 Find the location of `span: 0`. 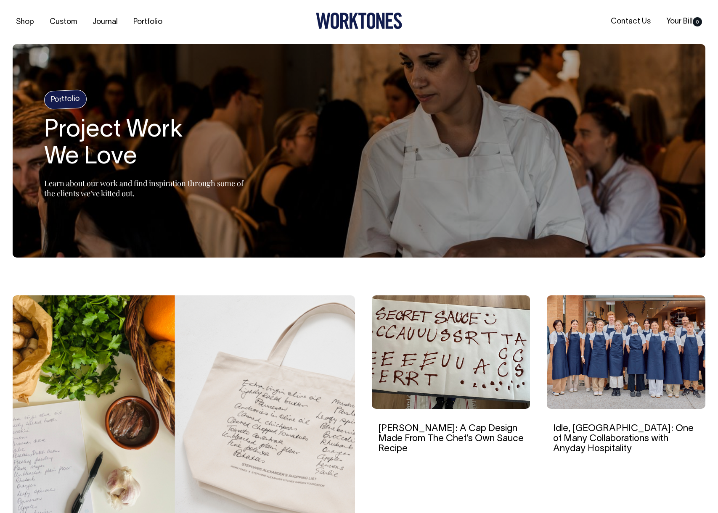

span: 0 is located at coordinates (697, 22).